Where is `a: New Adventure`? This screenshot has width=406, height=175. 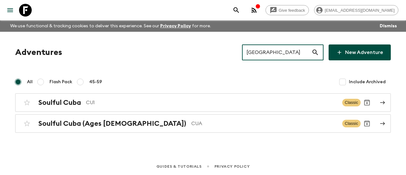
a: New Adventure is located at coordinates (360, 52).